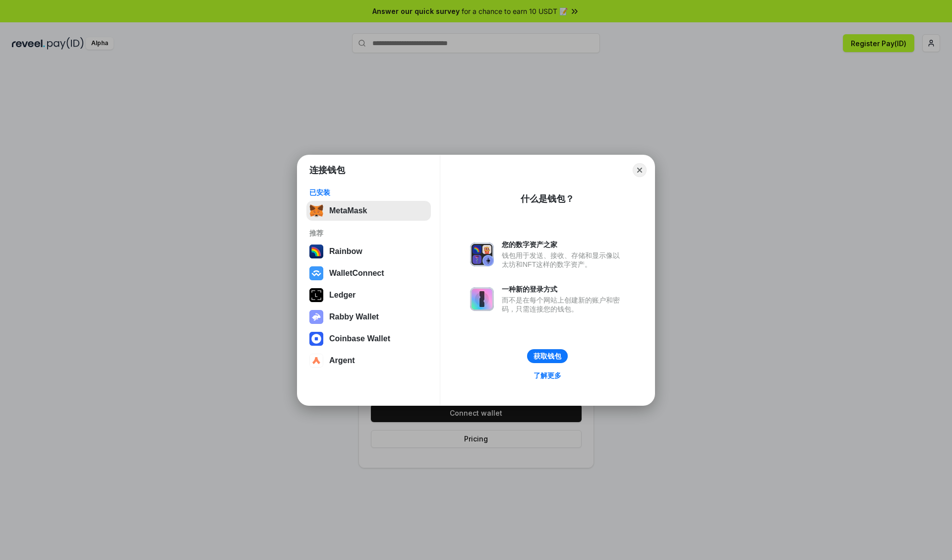 This screenshot has height=560, width=952. I want to click on div: 钱包用于发送、接收、存储和显示像以太坊和NFT这样的数字资产。, so click(563, 259).